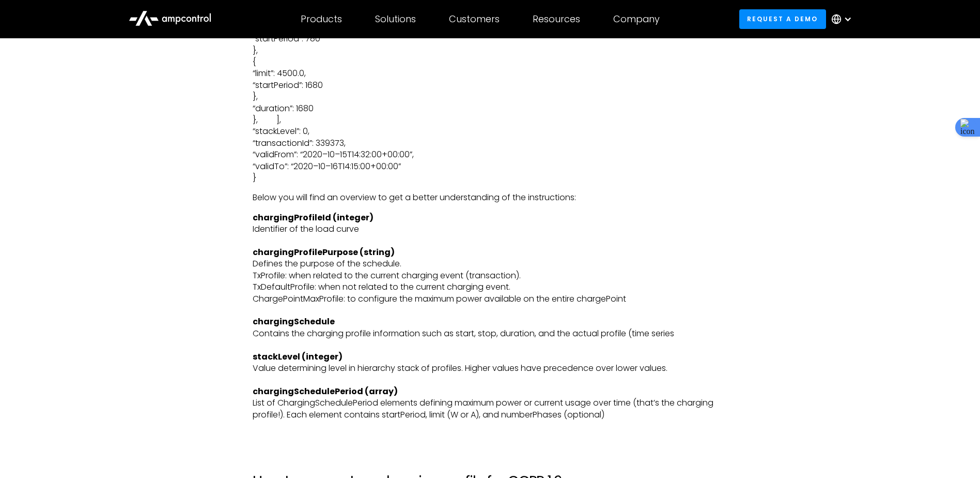 The image size is (980, 478). What do you see at coordinates (323, 252) in the screenshot?
I see `strong: chargingProfilePurpose (string)` at bounding box center [323, 252].